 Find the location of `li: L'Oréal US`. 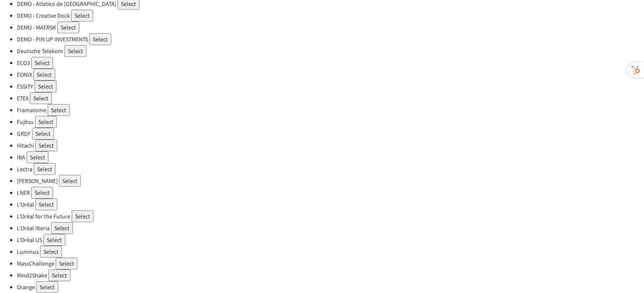

li: L'Oréal US is located at coordinates (331, 240).